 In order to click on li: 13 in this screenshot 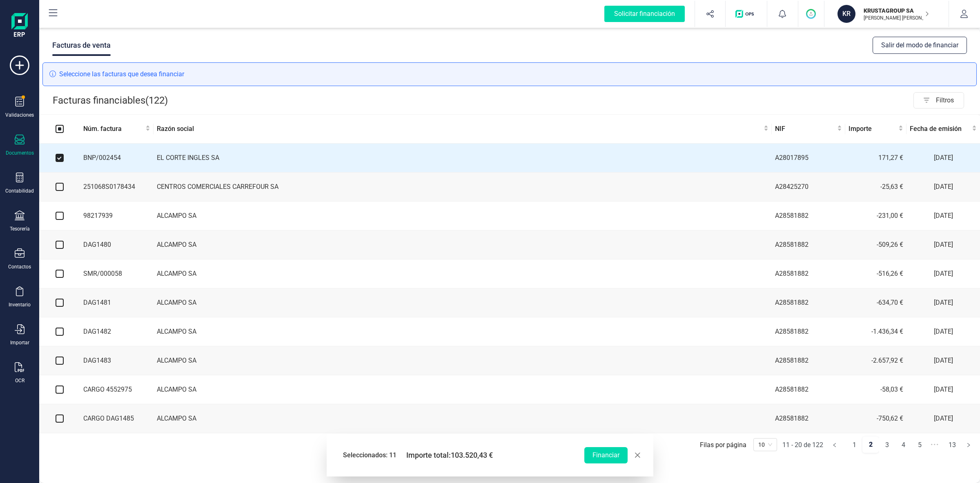, I will do `click(952, 445)`.